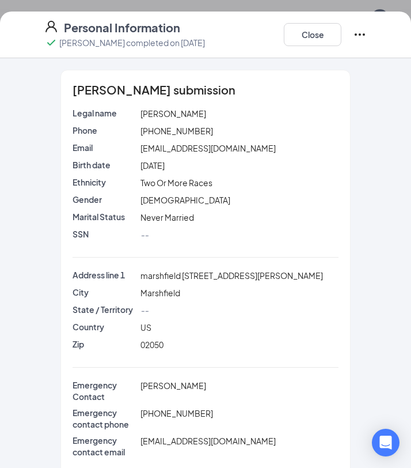  I want to click on div: Open Intercom Messenger, so click(386, 442).